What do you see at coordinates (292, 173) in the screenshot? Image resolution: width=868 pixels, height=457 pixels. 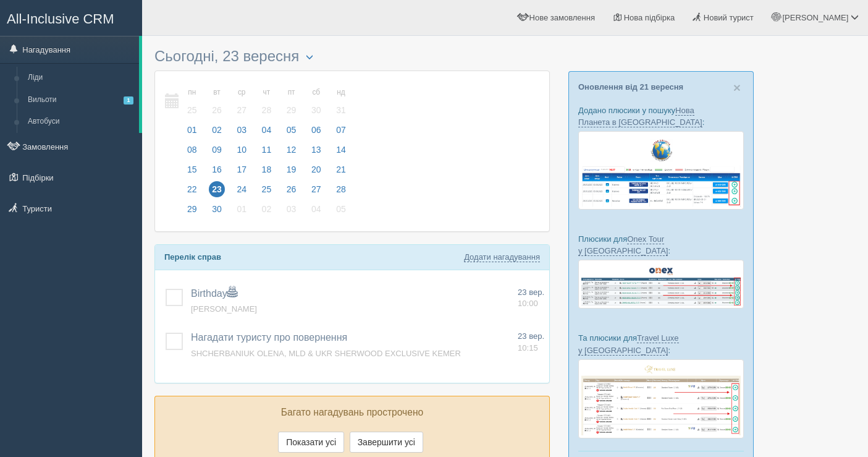 I see `a: 19` at bounding box center [292, 173].